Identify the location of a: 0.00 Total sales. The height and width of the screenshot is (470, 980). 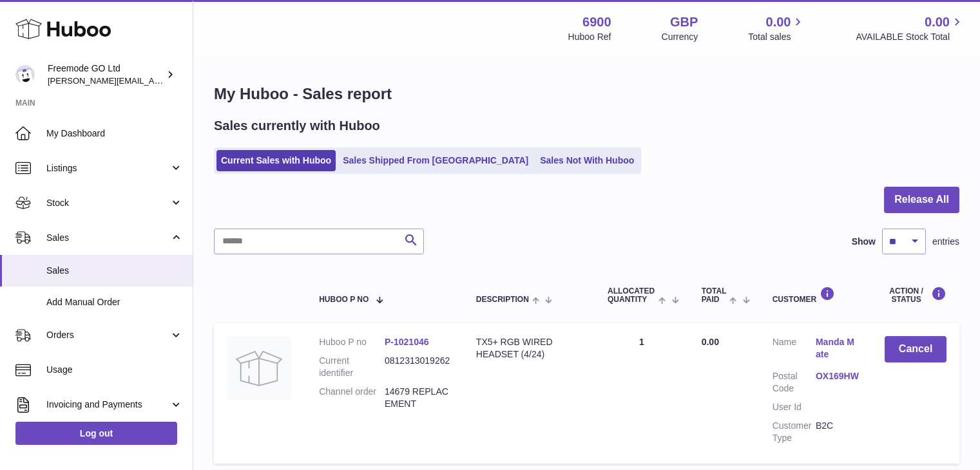
(777, 29).